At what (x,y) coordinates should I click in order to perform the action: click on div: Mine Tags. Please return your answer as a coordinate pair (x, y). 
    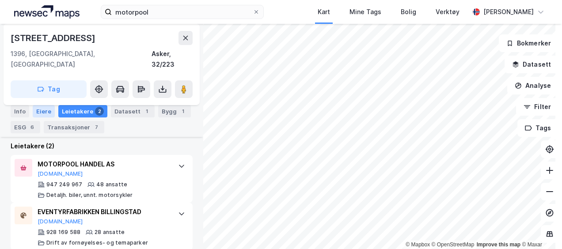
    Looking at the image, I should click on (366, 12).